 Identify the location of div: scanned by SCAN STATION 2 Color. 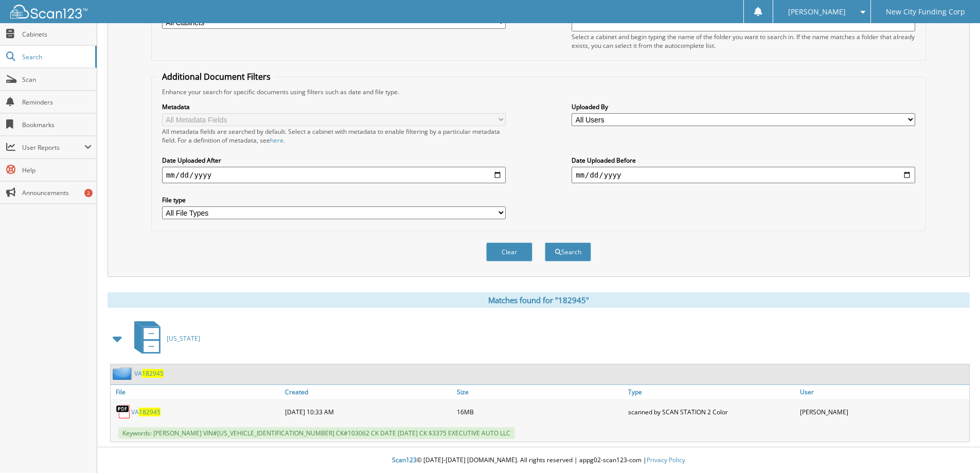
(712, 412).